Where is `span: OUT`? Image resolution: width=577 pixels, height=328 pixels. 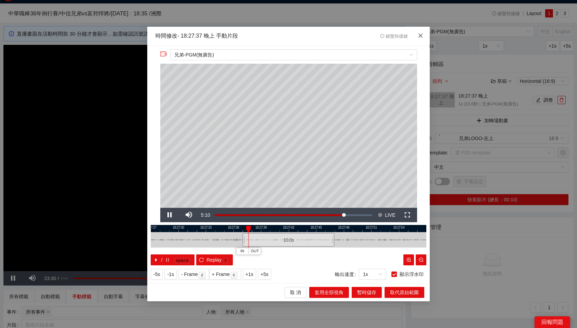
span: OUT is located at coordinates (255, 251).